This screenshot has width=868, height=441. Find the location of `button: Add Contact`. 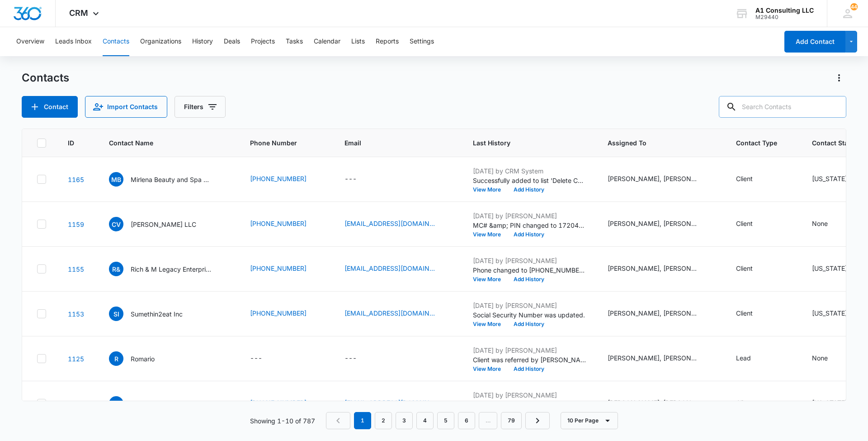

button: Add Contact is located at coordinates (815, 41).